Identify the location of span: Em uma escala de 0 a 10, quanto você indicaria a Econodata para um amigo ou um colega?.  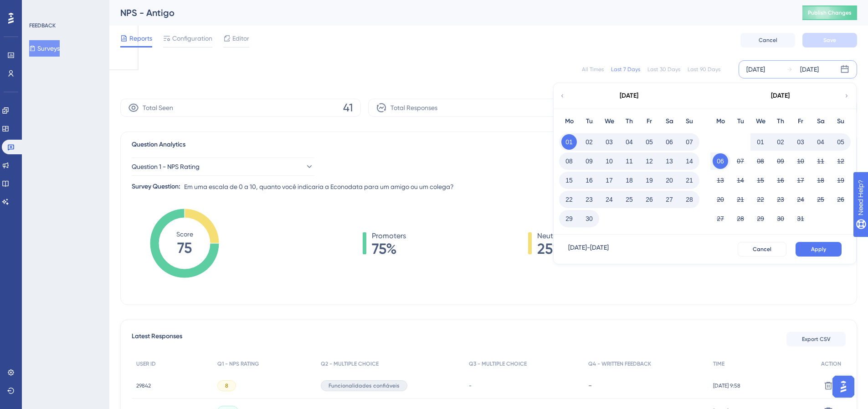
(319, 186).